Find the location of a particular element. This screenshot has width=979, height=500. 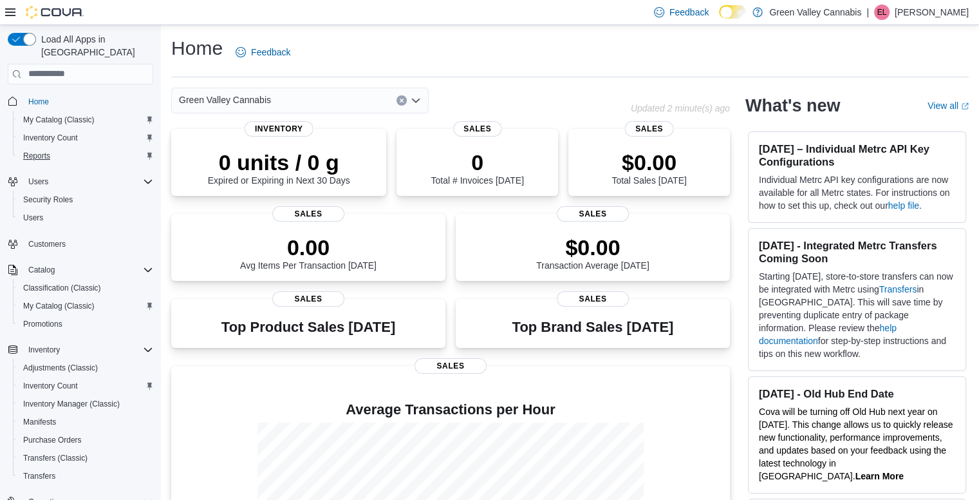

p: Individual Metrc API key configurations are now available for all Metrc states. For instructions ... is located at coordinates (857, 193).